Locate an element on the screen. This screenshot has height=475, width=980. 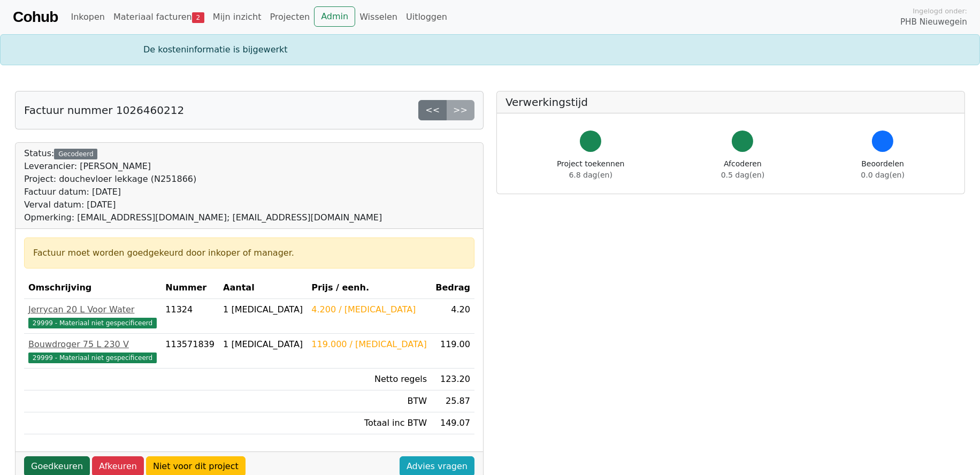
div: Project: douchevloer lekkage (N251866) is located at coordinates (203, 179).